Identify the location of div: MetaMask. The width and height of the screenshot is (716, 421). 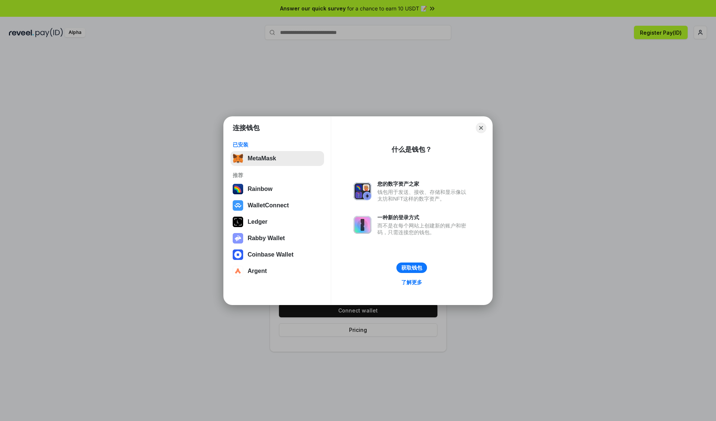
(262, 158).